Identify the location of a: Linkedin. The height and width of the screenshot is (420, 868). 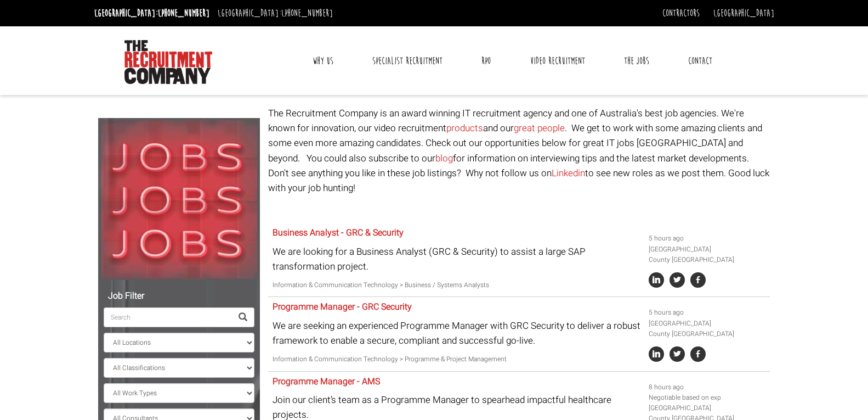
(568, 173).